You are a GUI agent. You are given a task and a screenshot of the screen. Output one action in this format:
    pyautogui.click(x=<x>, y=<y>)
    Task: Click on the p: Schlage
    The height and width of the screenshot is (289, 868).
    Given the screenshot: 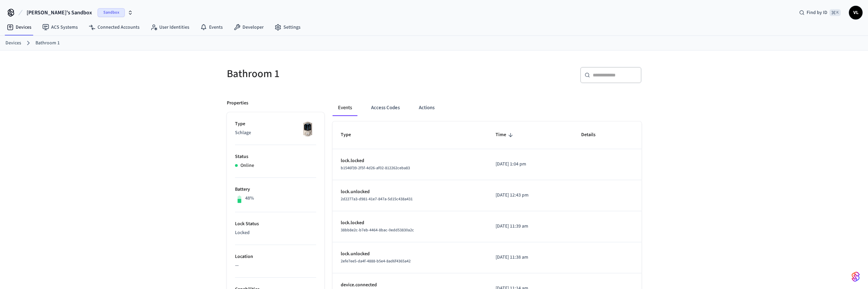 What is the action you would take?
    pyautogui.click(x=275, y=133)
    